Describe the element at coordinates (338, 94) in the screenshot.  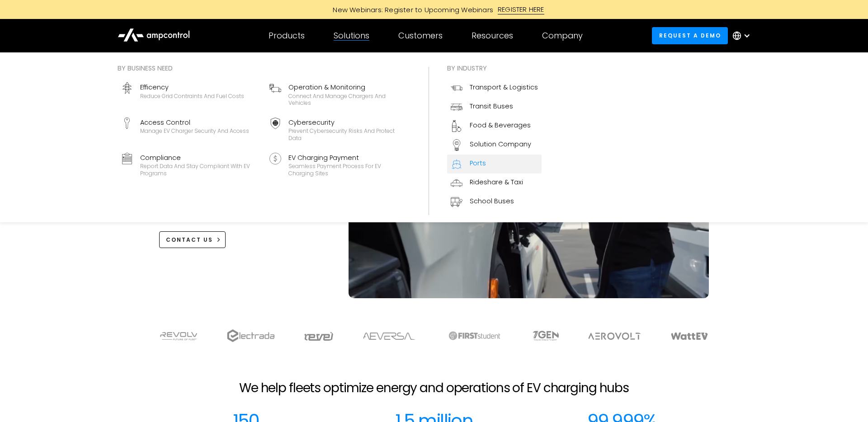
I see `a: Operation & MonitoringConnect and manage chargers and vehicles` at that location.